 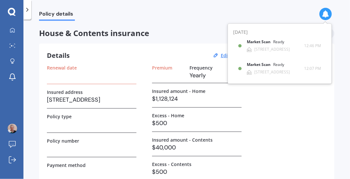 What do you see at coordinates (312, 69) in the screenshot?
I see `span: 12:07 PM` at bounding box center [312, 69].